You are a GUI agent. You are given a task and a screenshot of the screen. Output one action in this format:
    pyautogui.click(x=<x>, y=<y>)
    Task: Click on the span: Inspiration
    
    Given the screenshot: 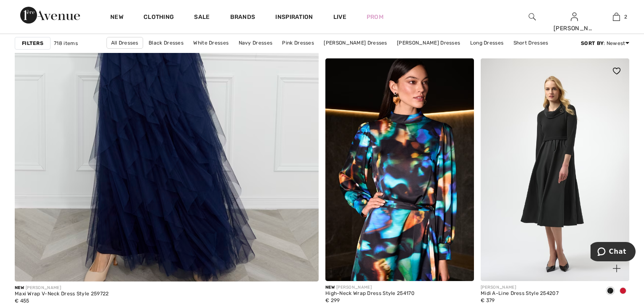 What is the action you would take?
    pyautogui.click(x=294, y=17)
    